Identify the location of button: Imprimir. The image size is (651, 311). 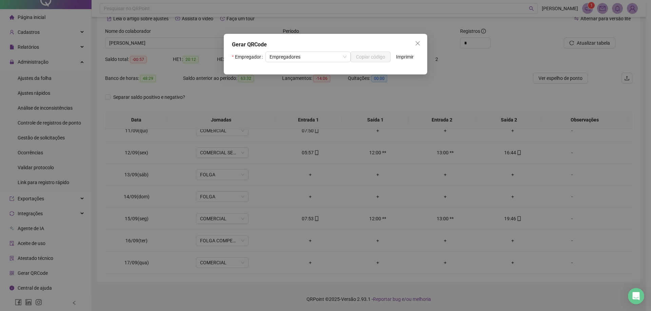
(405, 57).